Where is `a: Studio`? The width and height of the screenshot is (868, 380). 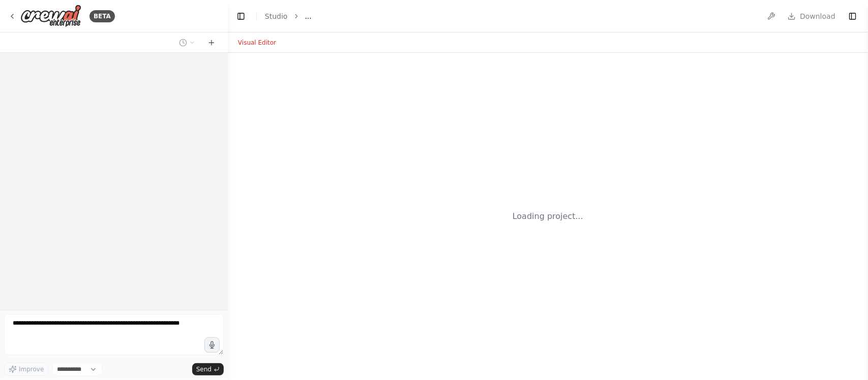
a: Studio is located at coordinates (276, 16).